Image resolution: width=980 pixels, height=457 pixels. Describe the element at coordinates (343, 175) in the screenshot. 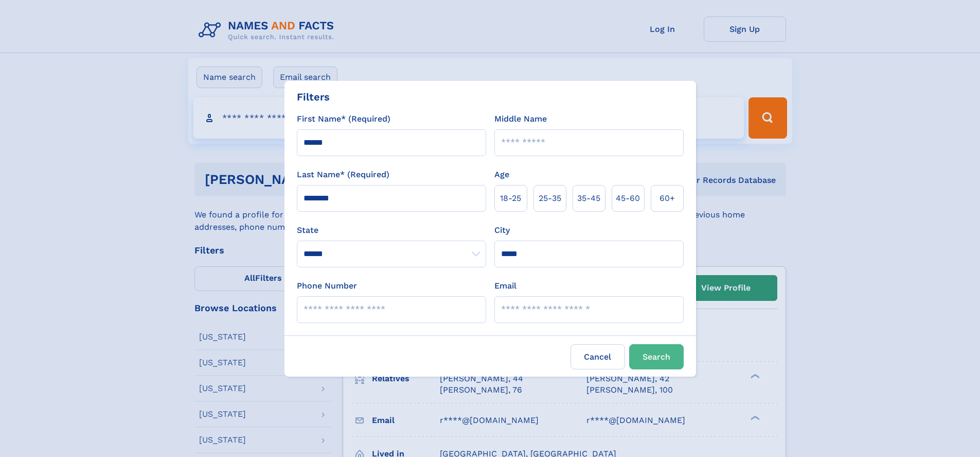

I see `label: Last Name* (Required)` at that location.